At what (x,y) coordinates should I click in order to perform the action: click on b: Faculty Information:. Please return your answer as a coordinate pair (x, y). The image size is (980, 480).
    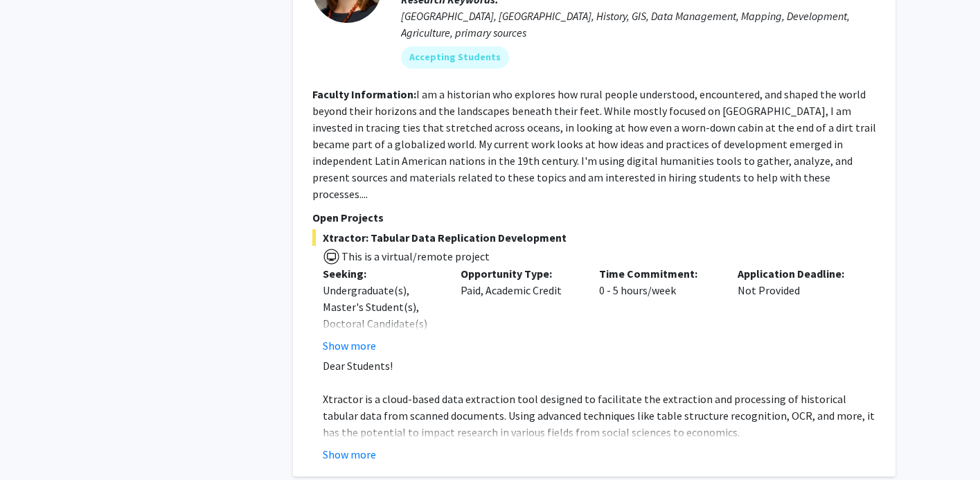
    Looking at the image, I should click on (364, 94).